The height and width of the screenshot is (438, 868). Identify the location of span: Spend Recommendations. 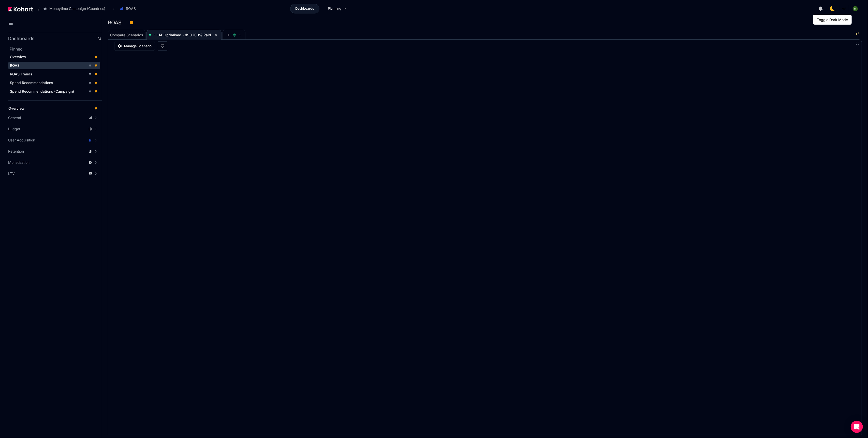
(31, 82).